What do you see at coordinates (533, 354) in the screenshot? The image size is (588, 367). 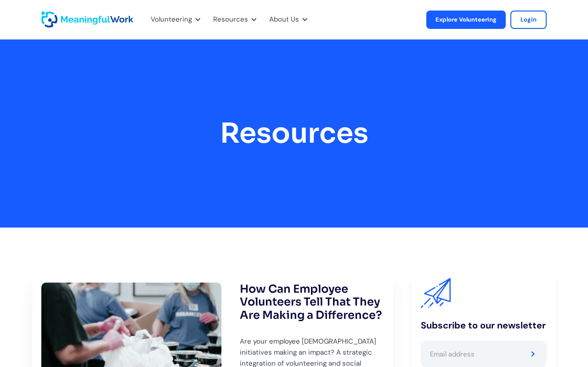 I see `img: Send email button.` at bounding box center [533, 354].